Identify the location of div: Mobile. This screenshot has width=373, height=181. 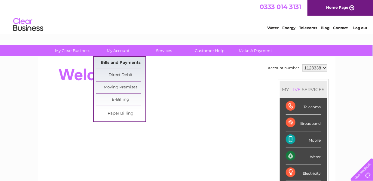
(303, 139).